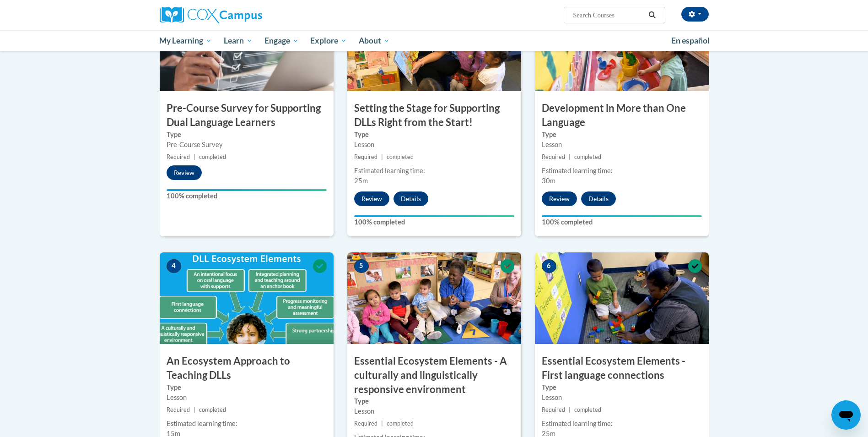 This screenshot has width=868, height=437. I want to click on button: Search, so click(652, 15).